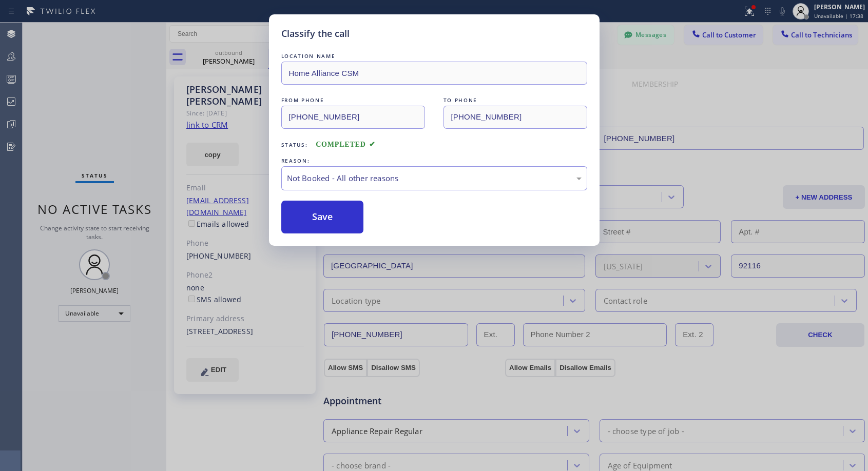  I want to click on h5: Classify the call, so click(315, 34).